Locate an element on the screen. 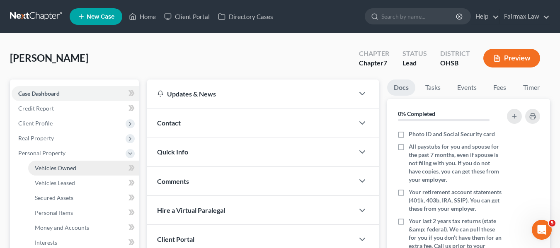  span: Your retirement account statements (401k, 403b, IRA, SSIP). You can get these from your employer. is located at coordinates (456, 201).